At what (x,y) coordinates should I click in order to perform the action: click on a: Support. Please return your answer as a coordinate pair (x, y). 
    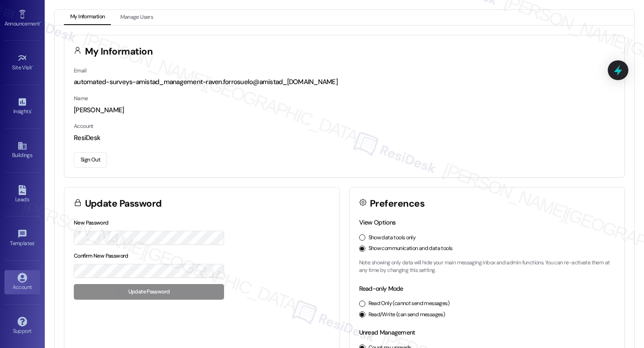
    Looking at the image, I should click on (23, 326).